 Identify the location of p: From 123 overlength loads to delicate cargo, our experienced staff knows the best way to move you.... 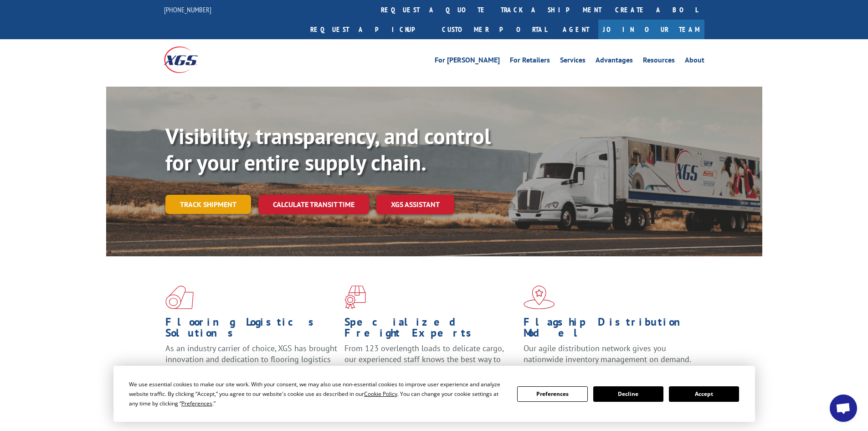
(431, 363).